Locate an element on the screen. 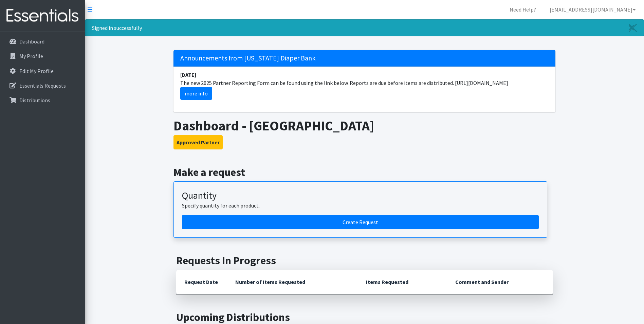 This screenshot has width=644, height=324. a: My Profile is located at coordinates (43, 56).